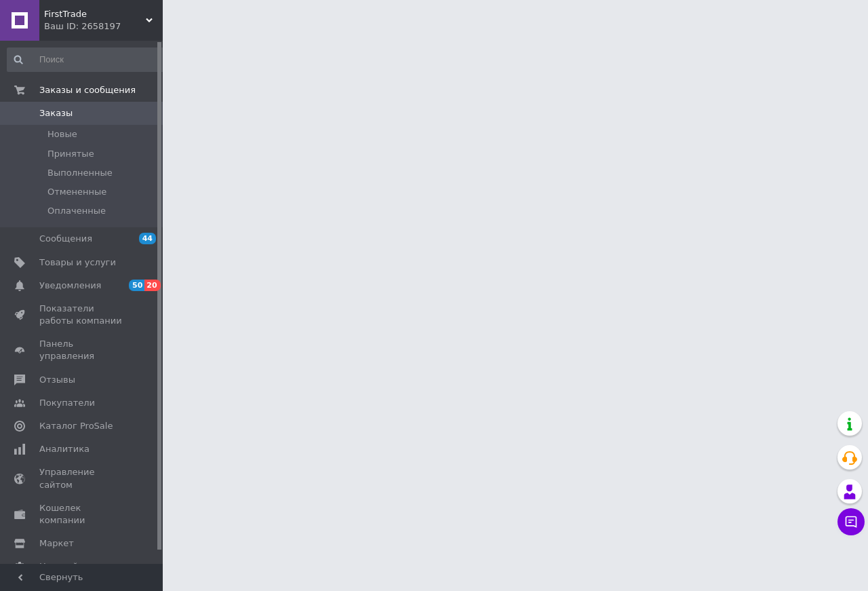  Describe the element at coordinates (70, 154) in the screenshot. I see `span: Принятые` at that location.